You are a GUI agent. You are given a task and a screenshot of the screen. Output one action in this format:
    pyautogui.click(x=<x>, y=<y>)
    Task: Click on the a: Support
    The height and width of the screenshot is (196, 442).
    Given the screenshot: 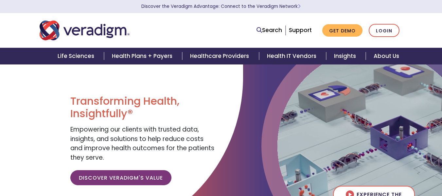 What is the action you would take?
    pyautogui.click(x=300, y=30)
    